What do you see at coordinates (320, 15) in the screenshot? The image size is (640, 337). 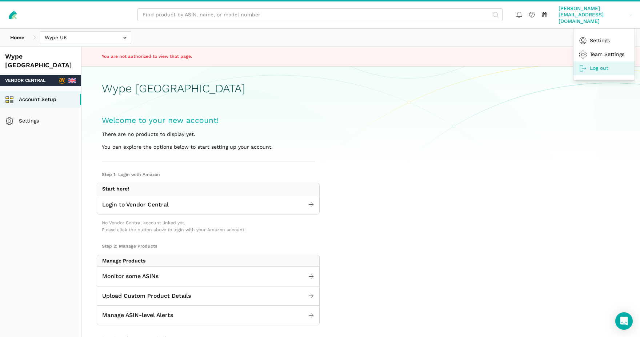 I see `input: Find product by ASIN, name, or model number` at bounding box center [320, 15].